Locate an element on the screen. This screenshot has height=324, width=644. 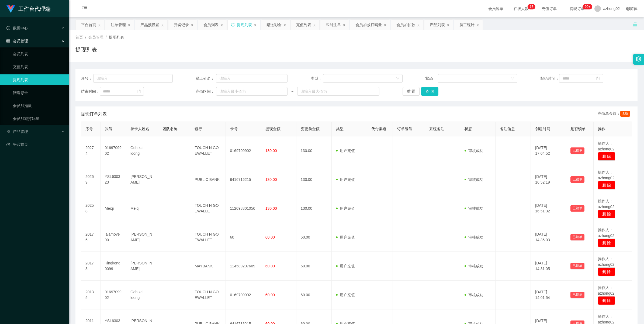
span: 提现金额 is located at coordinates (273, 129).